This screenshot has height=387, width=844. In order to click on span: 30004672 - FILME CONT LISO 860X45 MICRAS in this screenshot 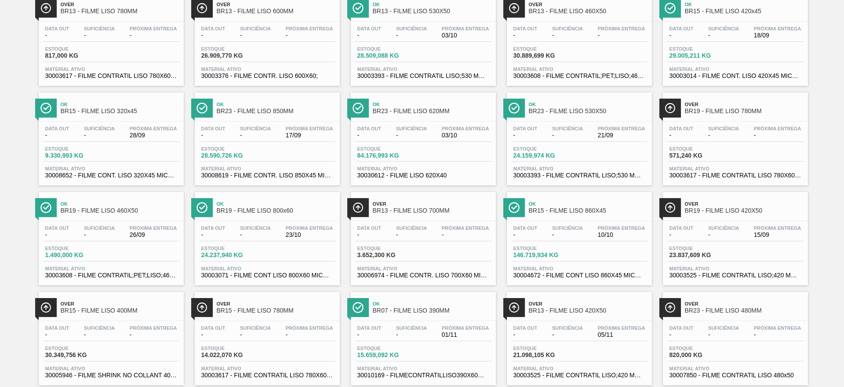, I will do `click(580, 275)`.